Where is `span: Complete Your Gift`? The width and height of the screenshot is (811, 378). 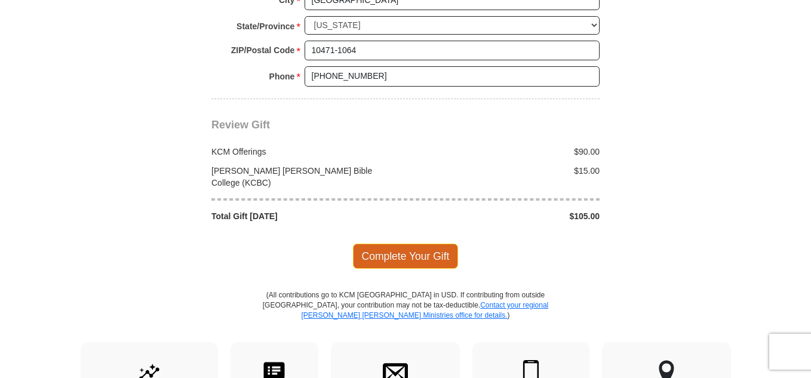 span: Complete Your Gift is located at coordinates (405, 256).